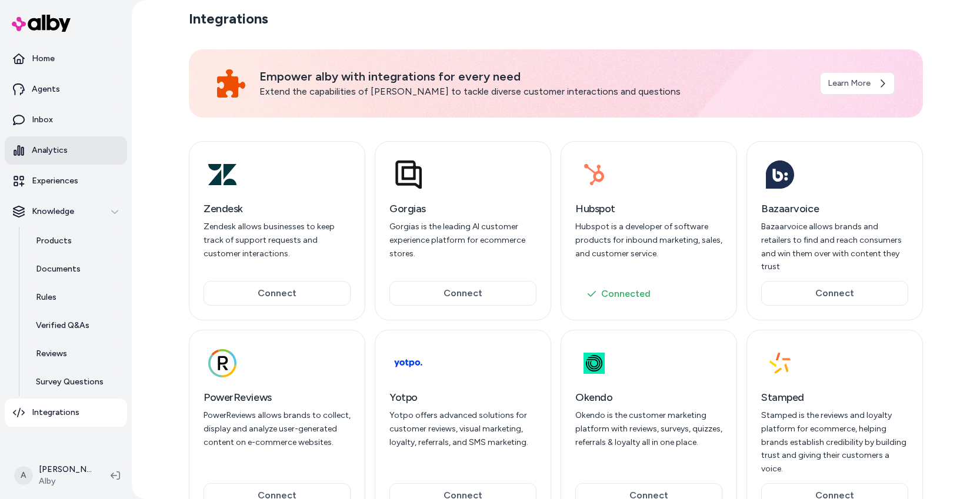  Describe the element at coordinates (65, 120) in the screenshot. I see `a: Inbox` at that location.